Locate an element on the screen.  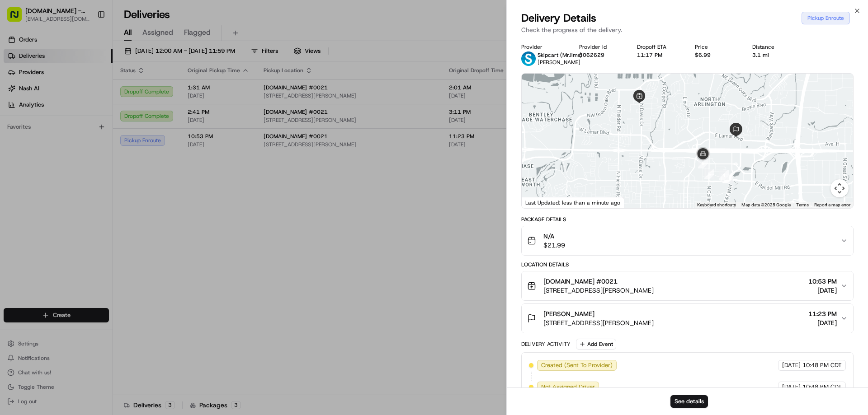
div: 11:17 PM is located at coordinates (659, 55).